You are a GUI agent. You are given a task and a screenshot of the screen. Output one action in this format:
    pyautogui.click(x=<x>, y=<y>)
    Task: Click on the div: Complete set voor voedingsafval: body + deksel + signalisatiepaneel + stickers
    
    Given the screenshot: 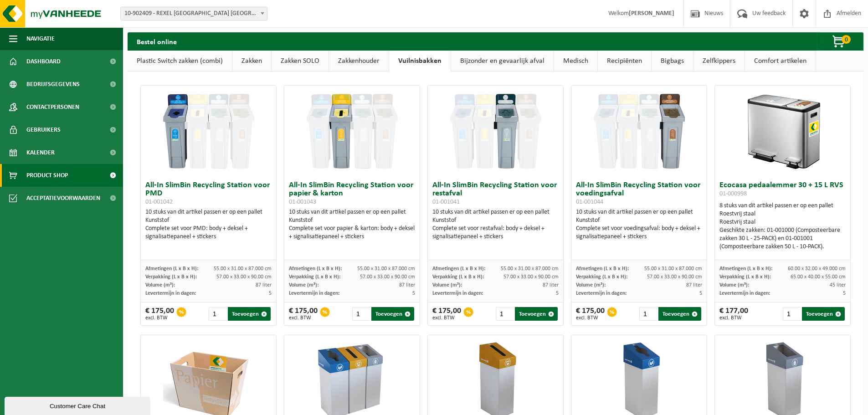 What is the action you would take?
    pyautogui.click(x=639, y=232)
    